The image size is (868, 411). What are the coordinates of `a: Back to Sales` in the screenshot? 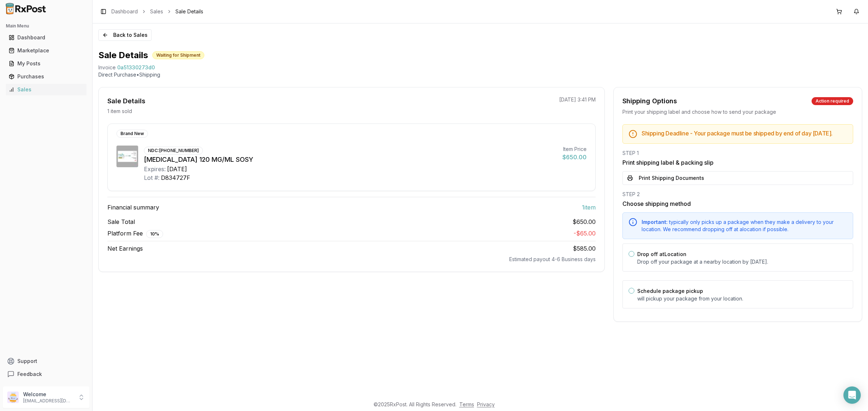 It's located at (125, 35).